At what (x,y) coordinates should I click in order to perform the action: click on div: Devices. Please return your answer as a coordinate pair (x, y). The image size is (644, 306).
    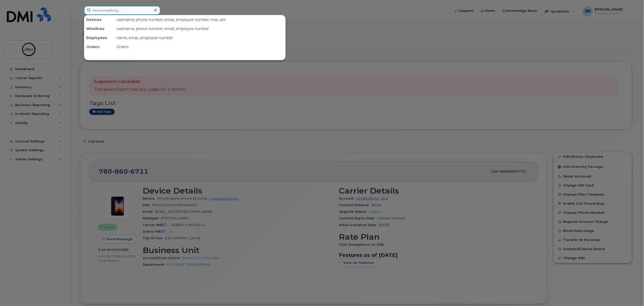
    Looking at the image, I should click on (99, 20).